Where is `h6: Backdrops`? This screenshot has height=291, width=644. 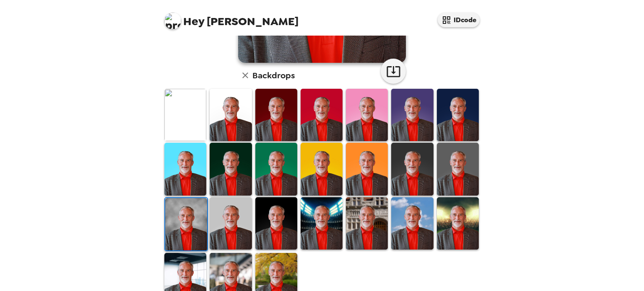 h6: Backdrops is located at coordinates (274, 75).